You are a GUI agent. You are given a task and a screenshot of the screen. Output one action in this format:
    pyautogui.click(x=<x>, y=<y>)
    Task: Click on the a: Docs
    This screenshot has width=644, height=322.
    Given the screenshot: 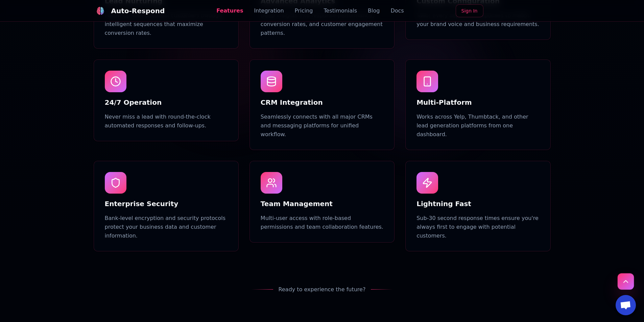 What is the action you would take?
    pyautogui.click(x=397, y=10)
    